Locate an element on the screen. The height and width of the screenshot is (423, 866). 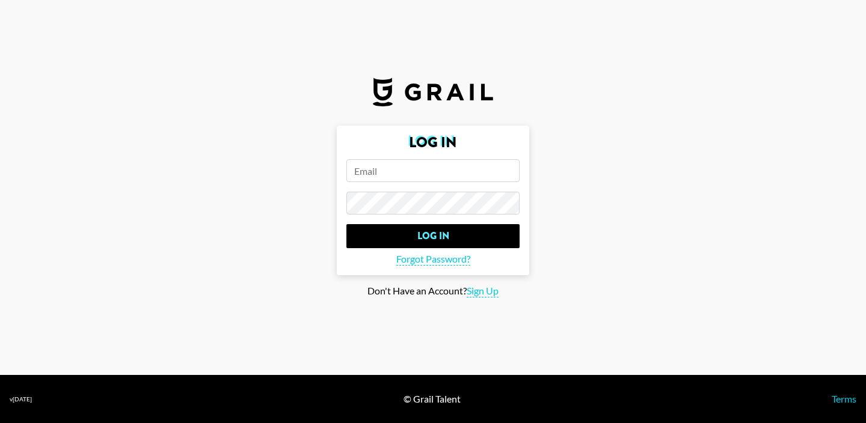
a: Terms is located at coordinates (844, 399).